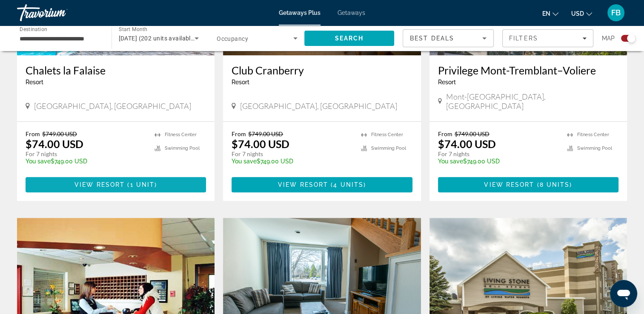 Image resolution: width=644 pixels, height=314 pixels. What do you see at coordinates (577, 14) in the screenshot?
I see `span: USD` at bounding box center [577, 14].